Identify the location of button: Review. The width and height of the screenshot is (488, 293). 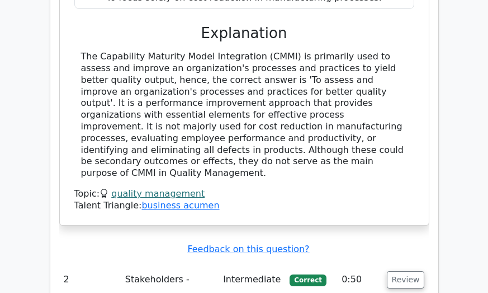
(406, 279).